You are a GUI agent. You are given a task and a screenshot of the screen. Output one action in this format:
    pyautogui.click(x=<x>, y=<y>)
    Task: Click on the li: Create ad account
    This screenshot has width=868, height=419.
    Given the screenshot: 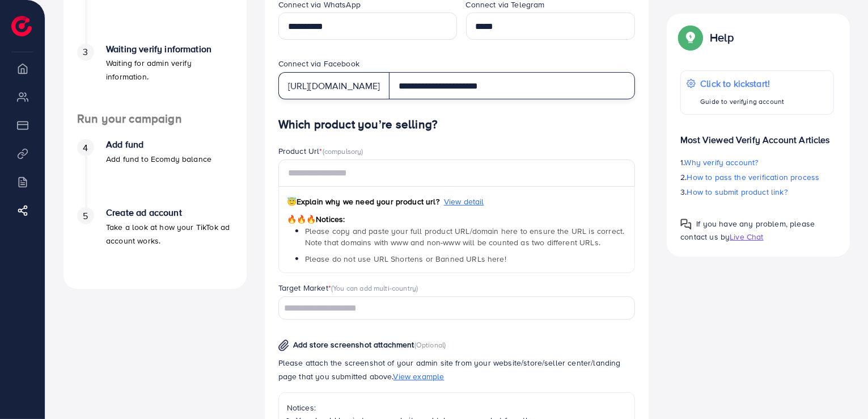 What is the action you would take?
    pyautogui.click(x=155, y=241)
    